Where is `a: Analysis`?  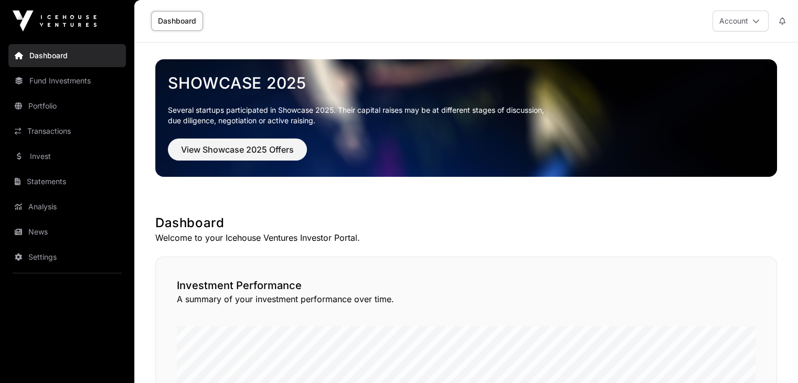
a: Analysis is located at coordinates (67, 207).